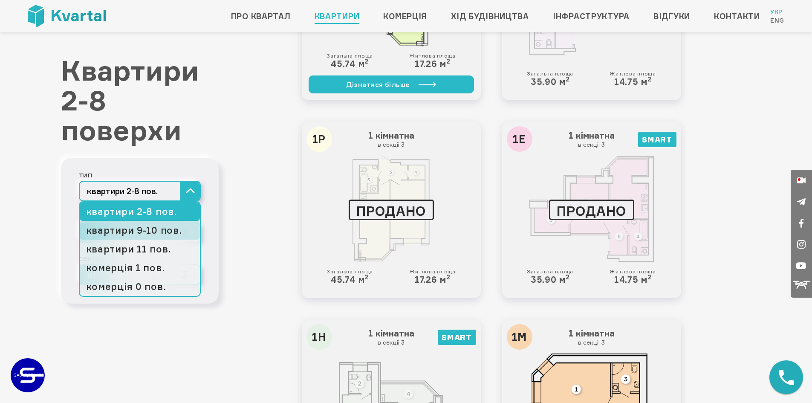  I want to click on div: 1Е, so click(520, 139).